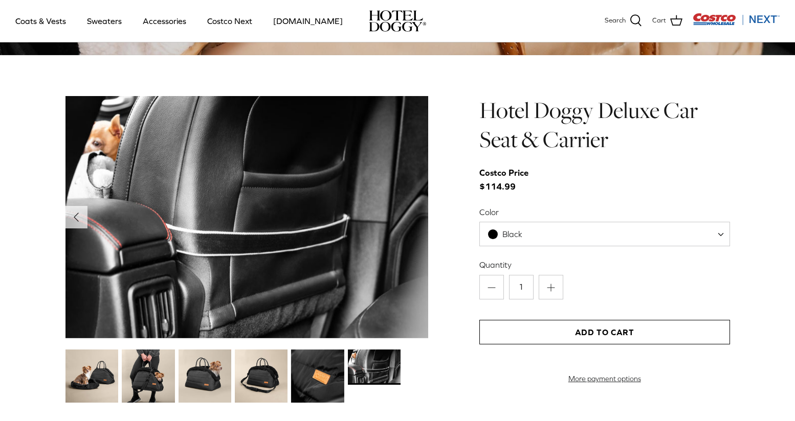 The height and width of the screenshot is (421, 795). I want to click on a: Search, so click(623, 21).